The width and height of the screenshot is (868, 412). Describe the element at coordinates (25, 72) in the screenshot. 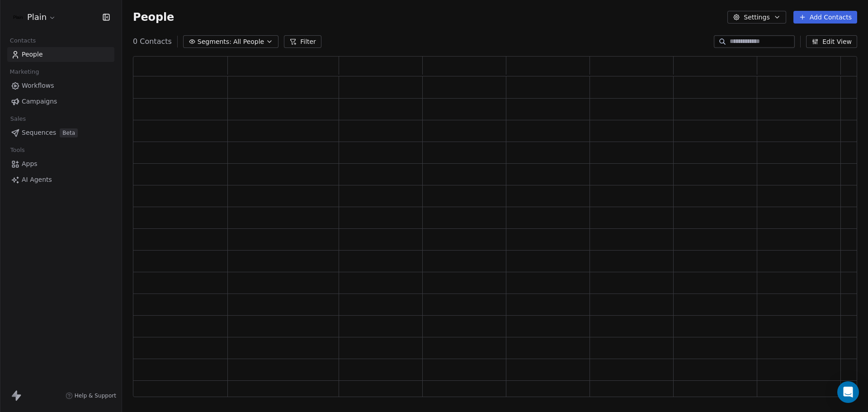

I see `span: Marketing` at that location.